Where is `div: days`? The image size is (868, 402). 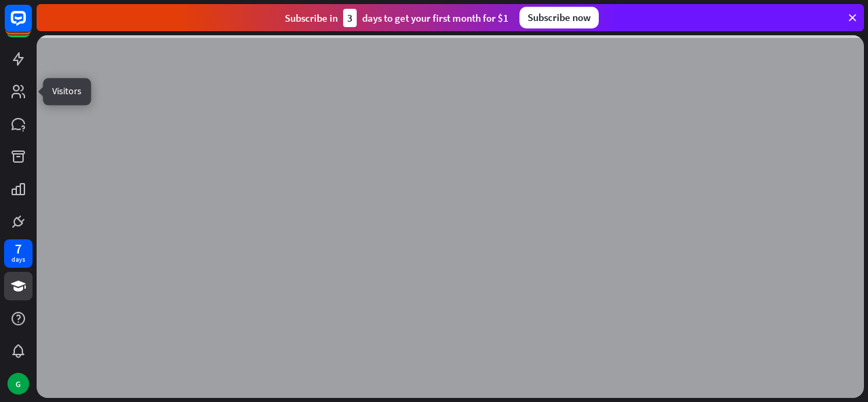
div: days is located at coordinates (18, 259).